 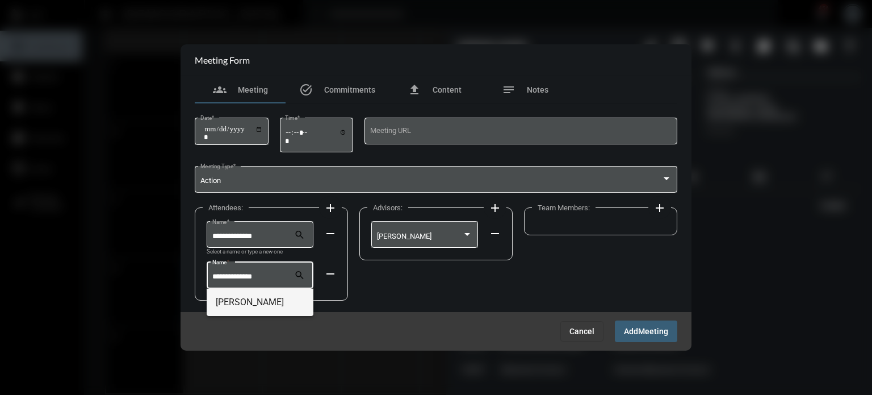 What do you see at coordinates (582, 331) in the screenshot?
I see `span: Cancel` at bounding box center [582, 331].